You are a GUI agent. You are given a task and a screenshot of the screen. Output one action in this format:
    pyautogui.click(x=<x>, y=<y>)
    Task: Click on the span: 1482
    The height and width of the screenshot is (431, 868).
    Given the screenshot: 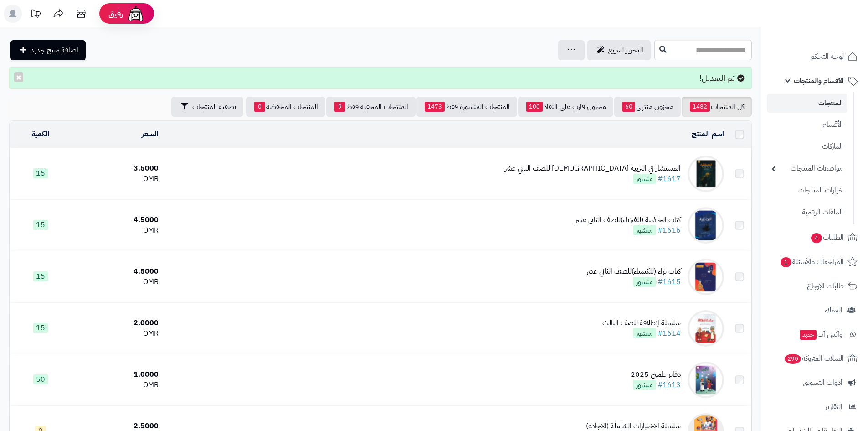 What is the action you would take?
    pyautogui.click(x=700, y=106)
    